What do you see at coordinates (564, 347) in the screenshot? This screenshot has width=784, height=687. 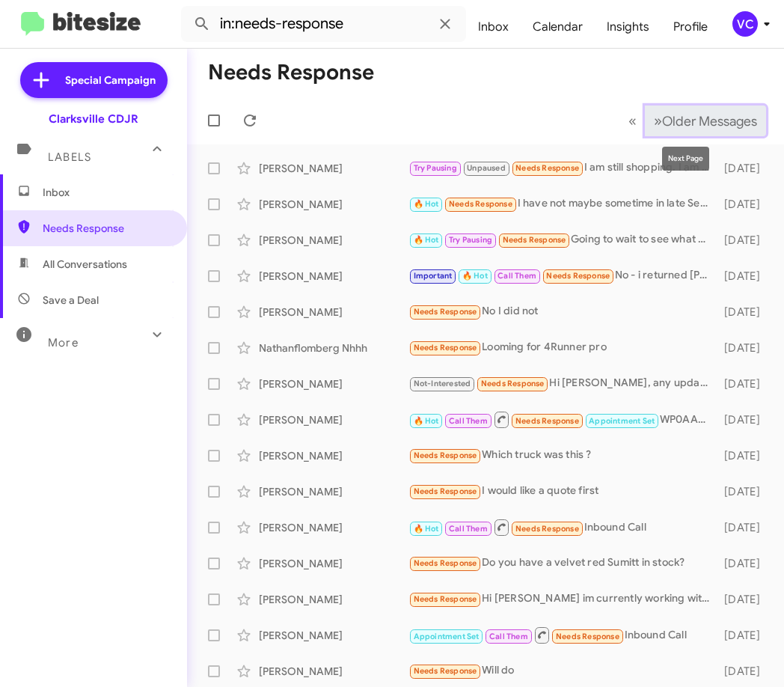 I see `div: Looming for 4Runner pro` at bounding box center [564, 347].